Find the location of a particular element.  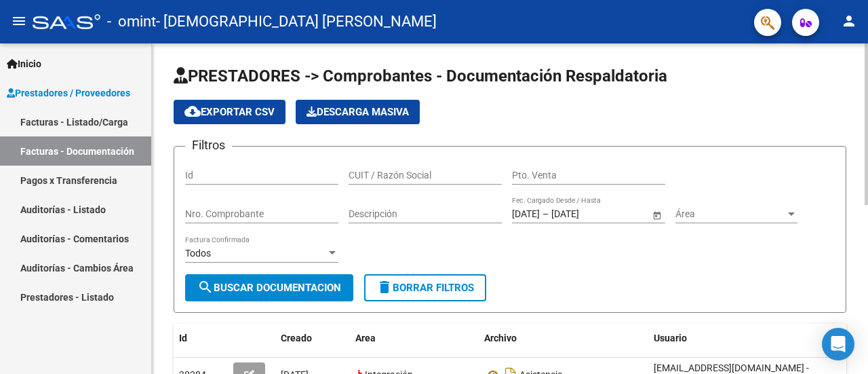

datatable-header-cell: Creado is located at coordinates (313, 338).